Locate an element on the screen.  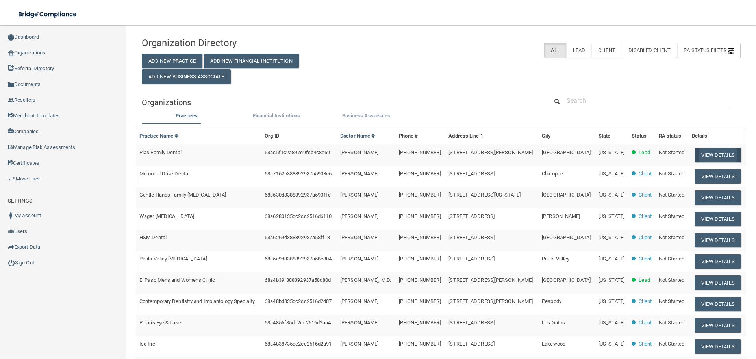
img: ic_power_dark.7ecde6b1.png is located at coordinates (11, 262).